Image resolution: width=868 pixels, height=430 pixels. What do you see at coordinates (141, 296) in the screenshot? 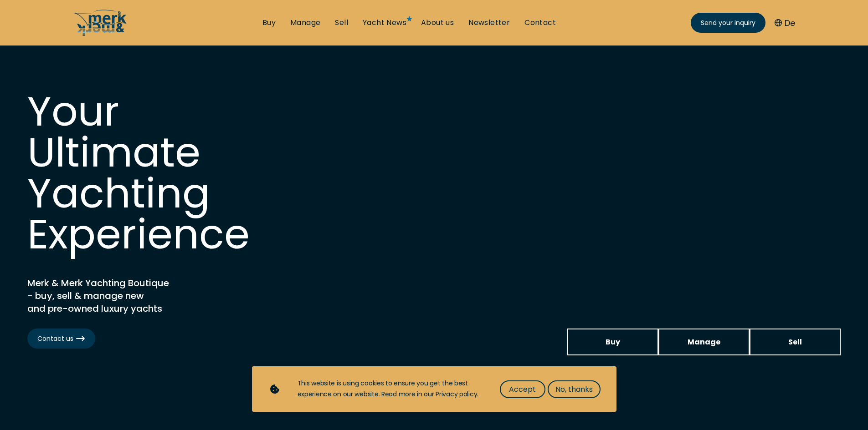
I see `h2: Merk & Merk Yachting Boutique - buy, sell & manage new and pre-owned luxury yachts` at bounding box center [141, 296].